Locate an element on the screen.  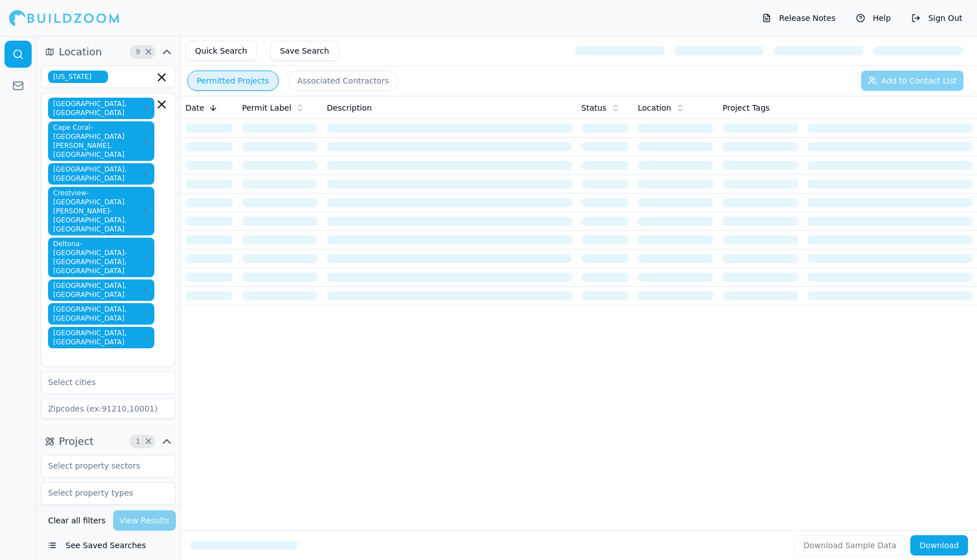
span: Date is located at coordinates (194, 108).